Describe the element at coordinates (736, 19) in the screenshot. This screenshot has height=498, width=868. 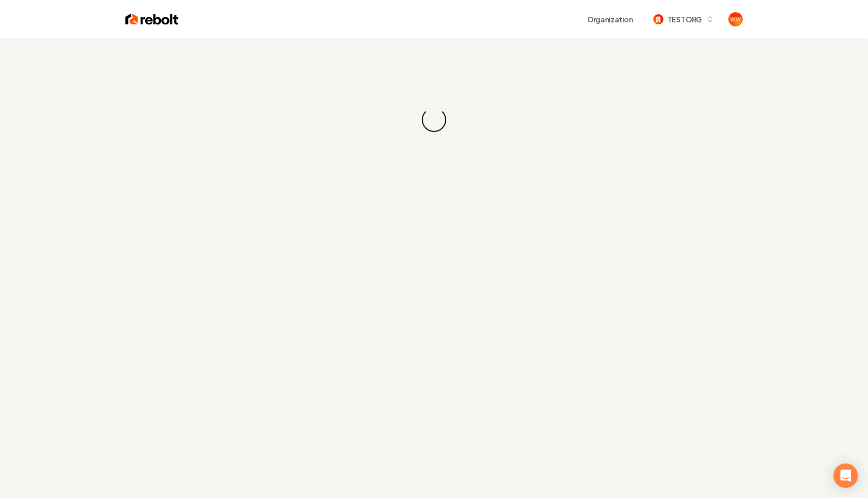
I see `button: Open user button` at that location.